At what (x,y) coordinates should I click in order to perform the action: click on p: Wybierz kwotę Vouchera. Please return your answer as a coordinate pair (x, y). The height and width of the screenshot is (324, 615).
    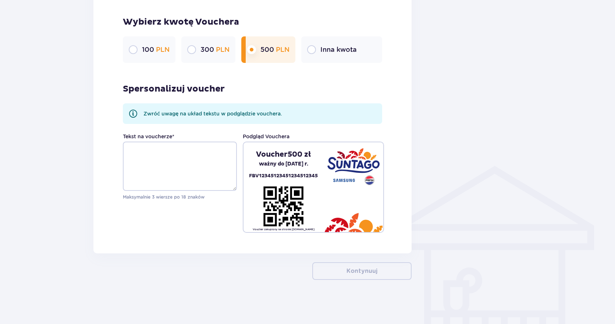
    Looking at the image, I should click on (252, 22).